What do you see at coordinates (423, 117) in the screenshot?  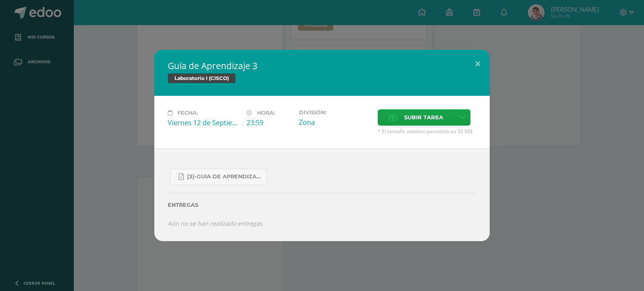 I see `span: Subir tarea` at bounding box center [423, 117].